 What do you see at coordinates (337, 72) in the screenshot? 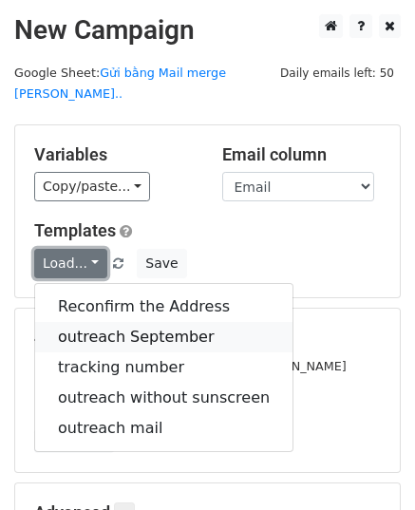
I see `a: Daily emails left: 50` at bounding box center [337, 72].